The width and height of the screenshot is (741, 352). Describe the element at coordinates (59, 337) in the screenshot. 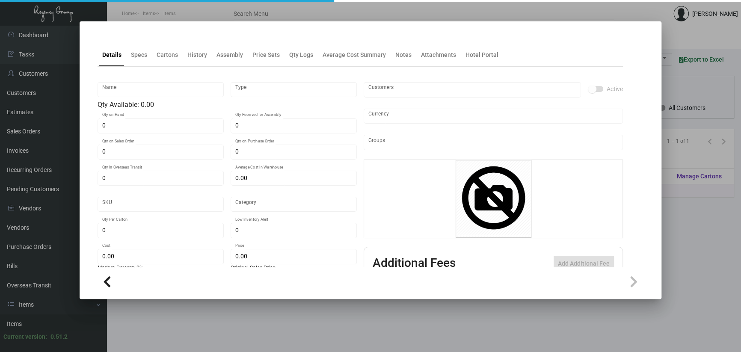

I see `div: 0.51.2` at that location.